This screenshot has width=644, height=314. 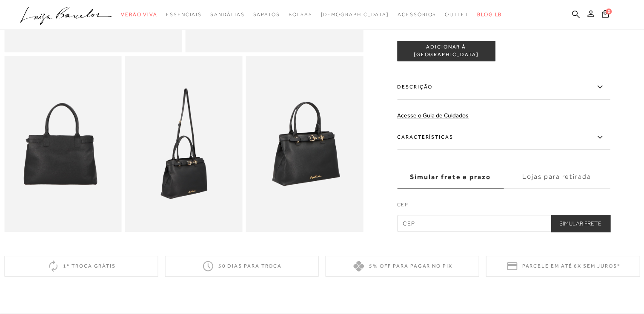 What do you see at coordinates (403, 266) in the screenshot?
I see `div: 5% off para pagar no PIX` at bounding box center [403, 266].